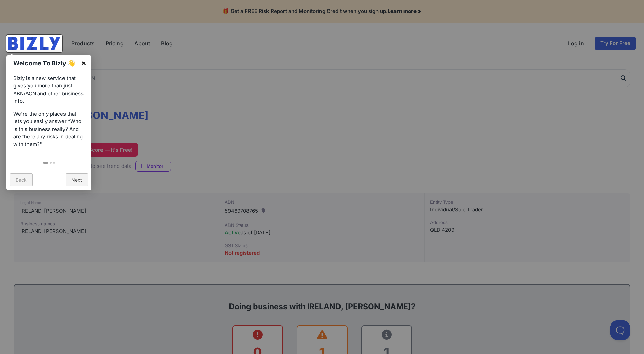 This screenshot has height=354, width=644. What do you see at coordinates (49, 90) in the screenshot?
I see `p: Bizly is a new service that gives you more than just ABN/ACN and other business info.` at bounding box center [49, 90].